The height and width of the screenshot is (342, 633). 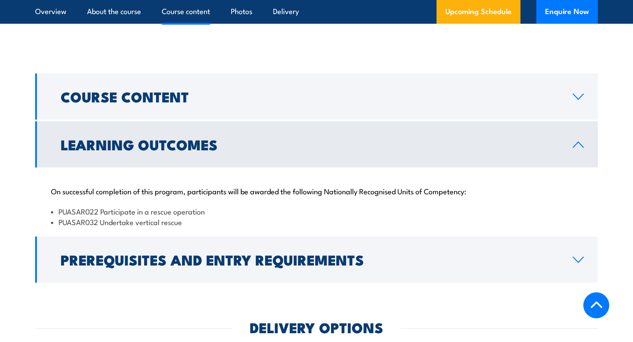 I want to click on h2: Course Content, so click(x=310, y=96).